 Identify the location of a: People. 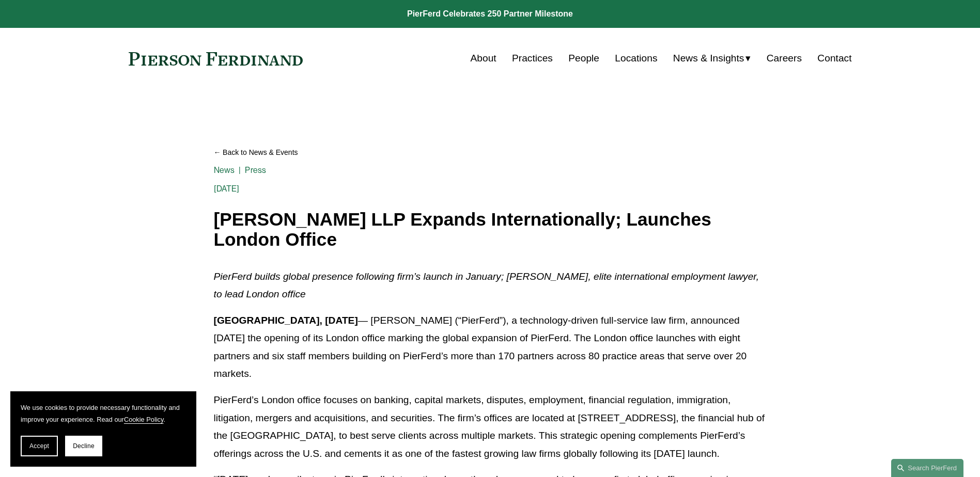
(583, 59).